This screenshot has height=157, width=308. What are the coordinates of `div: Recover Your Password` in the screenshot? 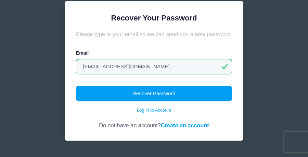 It's located at (154, 18).